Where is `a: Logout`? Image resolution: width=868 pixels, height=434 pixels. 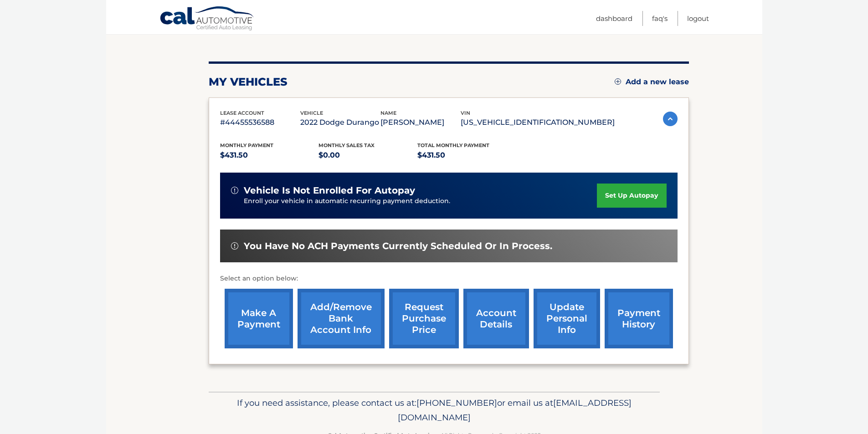 a: Logout is located at coordinates (698, 18).